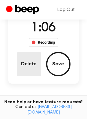 This screenshot has height=119, width=87. I want to click on a: Log Out, so click(66, 10).